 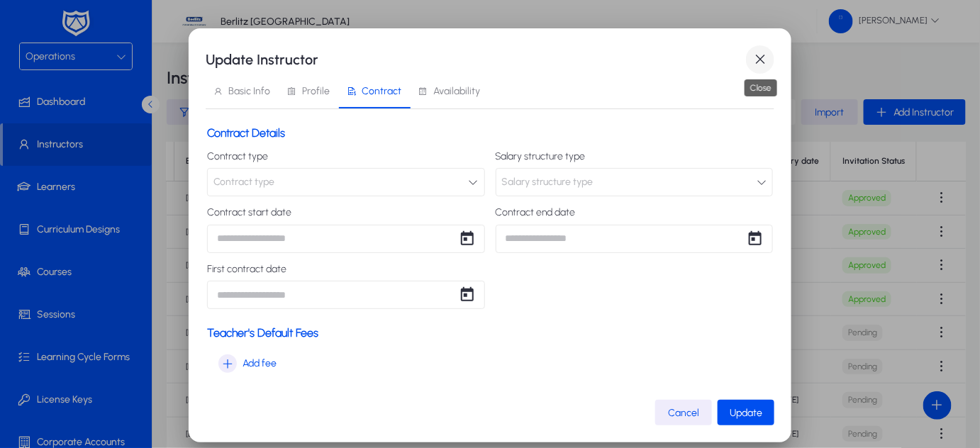 I want to click on label: First contract date, so click(x=347, y=270).